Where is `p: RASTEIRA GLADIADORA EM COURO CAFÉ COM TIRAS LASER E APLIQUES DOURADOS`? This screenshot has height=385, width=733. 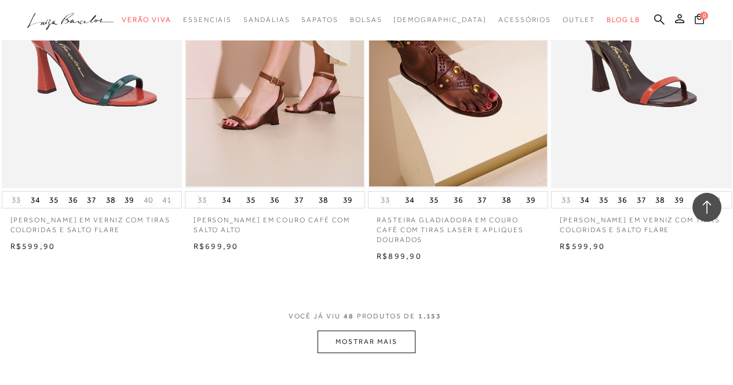 p: RASTEIRA GLADIADORA EM COURO CAFÉ COM TIRAS LASER E APLIQUES DOURADOS is located at coordinates (458, 227).